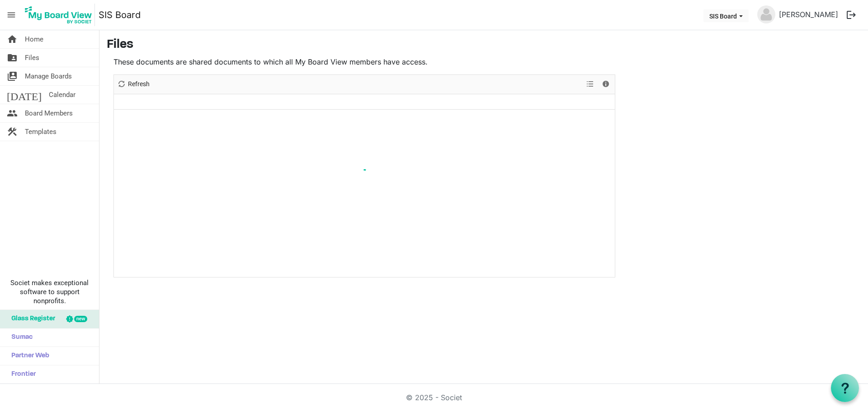 This screenshot has width=868, height=411. Describe the element at coordinates (483, 45) in the screenshot. I see `h3: Files` at that location.